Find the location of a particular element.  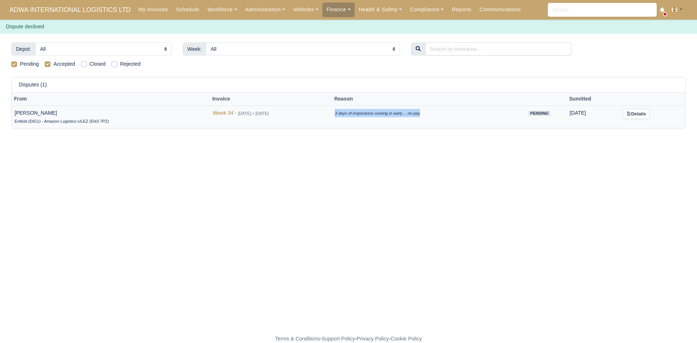

a: Reports is located at coordinates (461, 9).